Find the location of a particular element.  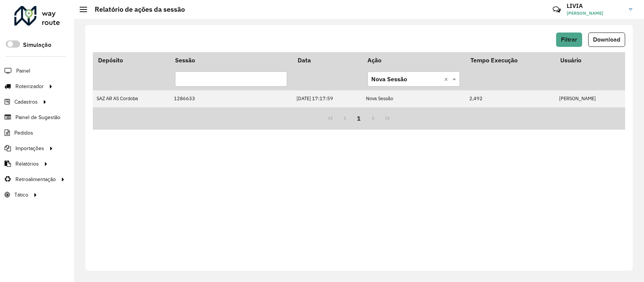

span: Pedidos is located at coordinates (24, 132).